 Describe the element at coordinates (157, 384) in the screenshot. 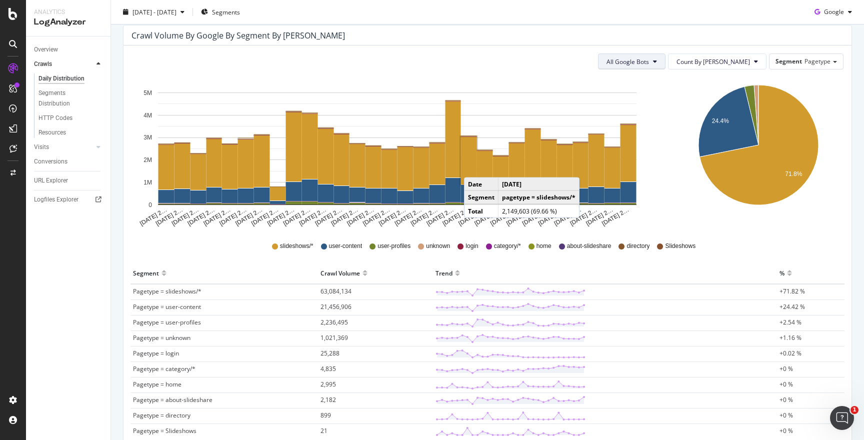

I see `span: Pagetype = home` at that location.